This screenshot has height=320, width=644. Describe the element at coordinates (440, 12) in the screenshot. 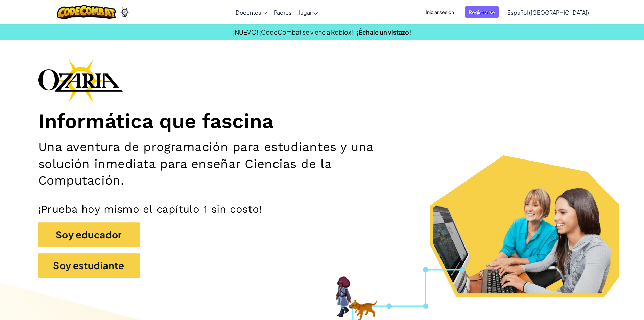

I see `button: Iniciar sesión` at that location.